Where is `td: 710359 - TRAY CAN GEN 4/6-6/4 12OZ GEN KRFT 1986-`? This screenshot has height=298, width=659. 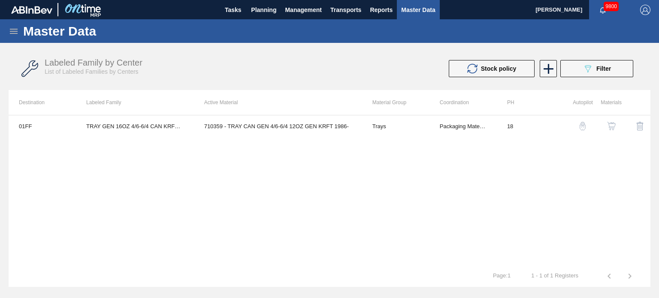 td: 710359 - TRAY CAN GEN 4/6-6/4 12OZ GEN KRFT 1986- is located at coordinates (278, 126).